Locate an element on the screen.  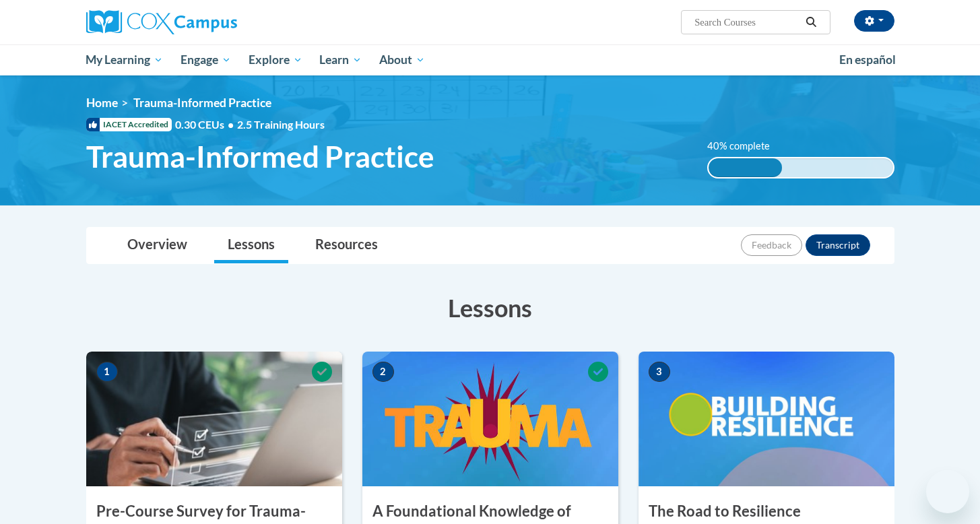
a: En español is located at coordinates (868, 60).